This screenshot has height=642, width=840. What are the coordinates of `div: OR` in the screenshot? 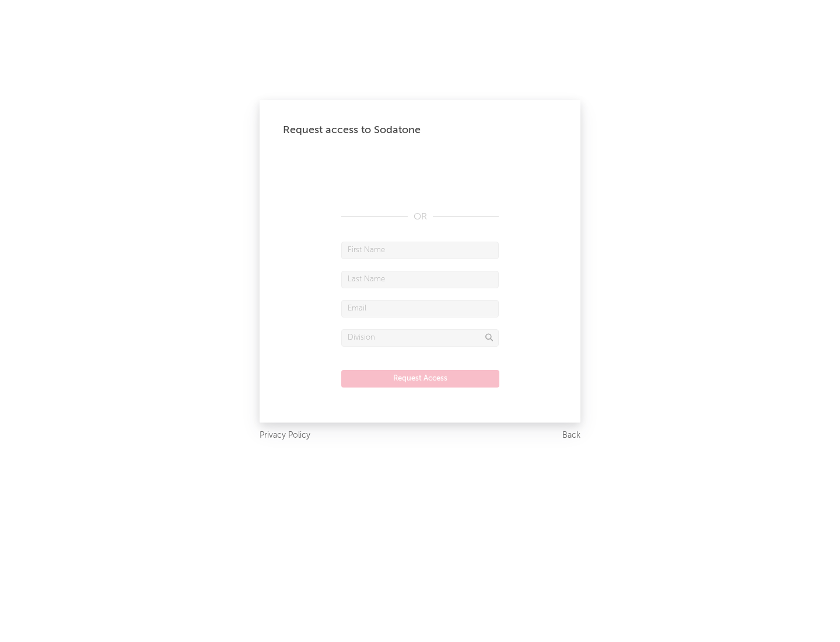 It's located at (420, 217).